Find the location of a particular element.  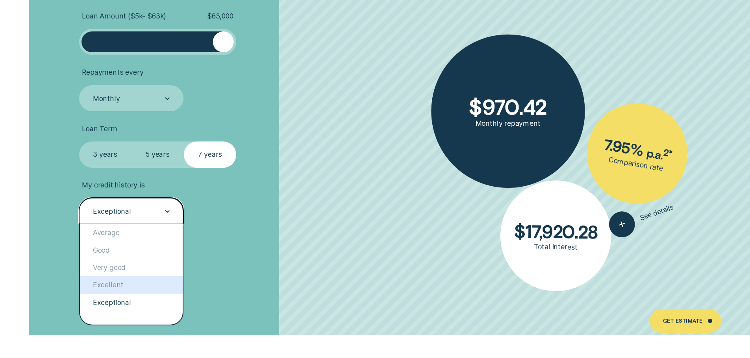

button: See details is located at coordinates (641, 218).